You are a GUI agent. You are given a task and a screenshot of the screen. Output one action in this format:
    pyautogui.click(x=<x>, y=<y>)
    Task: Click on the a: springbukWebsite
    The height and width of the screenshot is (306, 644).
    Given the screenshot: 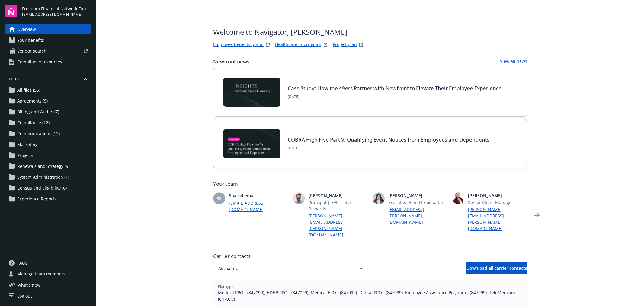 What is the action you would take?
    pyautogui.click(x=325, y=45)
    